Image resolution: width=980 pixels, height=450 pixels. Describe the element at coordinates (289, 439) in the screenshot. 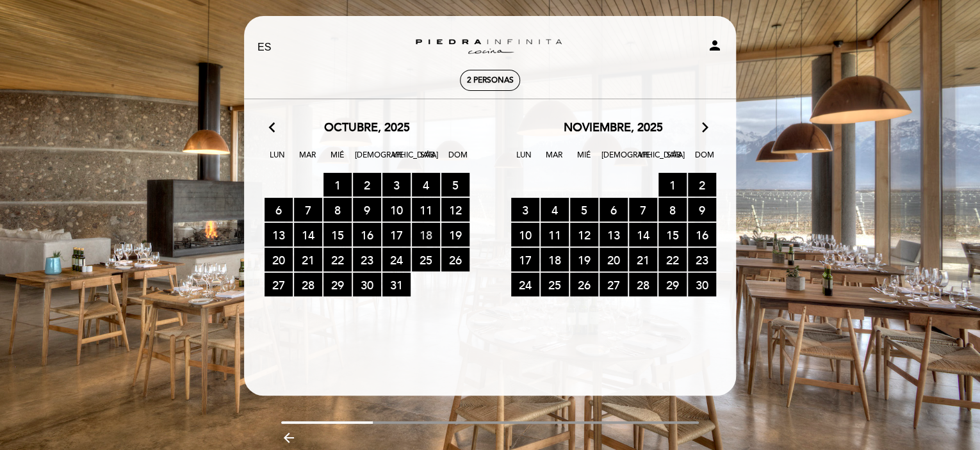

I see `i: arrow_backward` at that location.